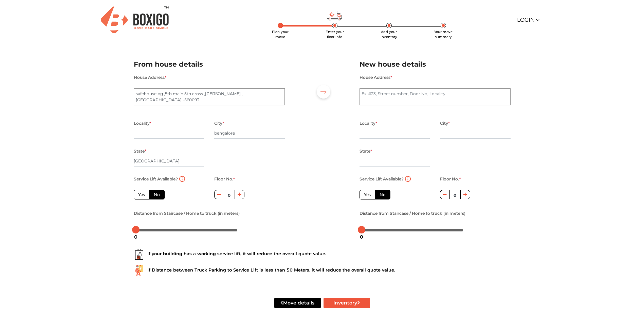 Image resolution: width=644 pixels, height=314 pixels. I want to click on span: Add your inventory, so click(389, 35).